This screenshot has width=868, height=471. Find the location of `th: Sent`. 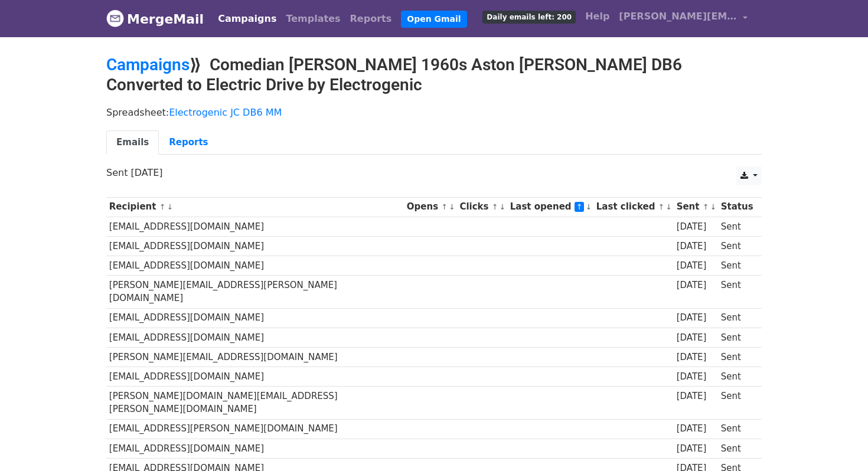

th: Sent is located at coordinates (696, 207).